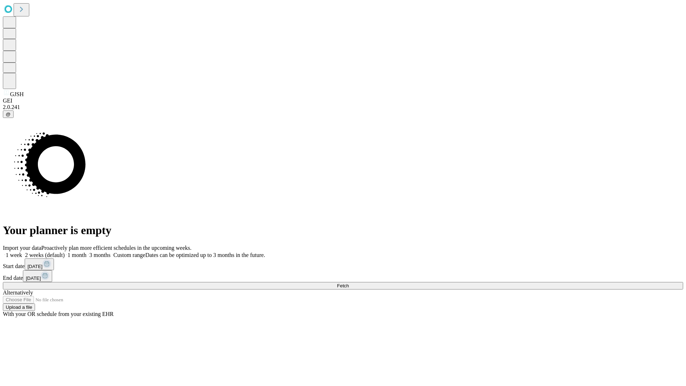 The height and width of the screenshot is (386, 686). What do you see at coordinates (205, 255) in the screenshot?
I see `span: Dates can be optimized up to 3 months in the future.` at bounding box center [205, 255].